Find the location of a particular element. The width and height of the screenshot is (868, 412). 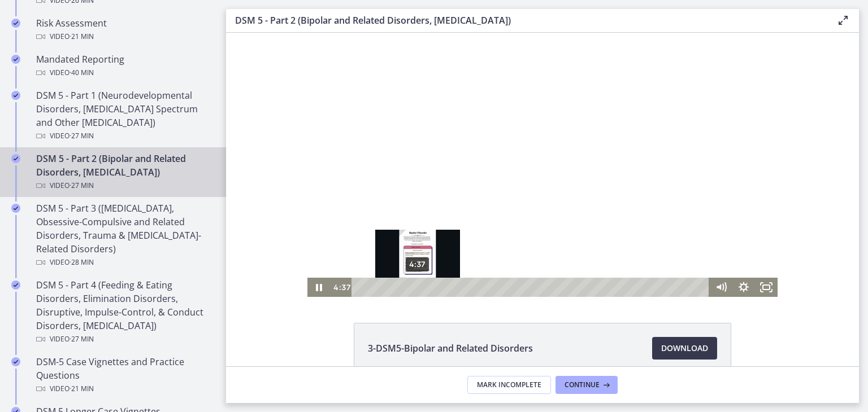

button: Pause is located at coordinates (93, 254).